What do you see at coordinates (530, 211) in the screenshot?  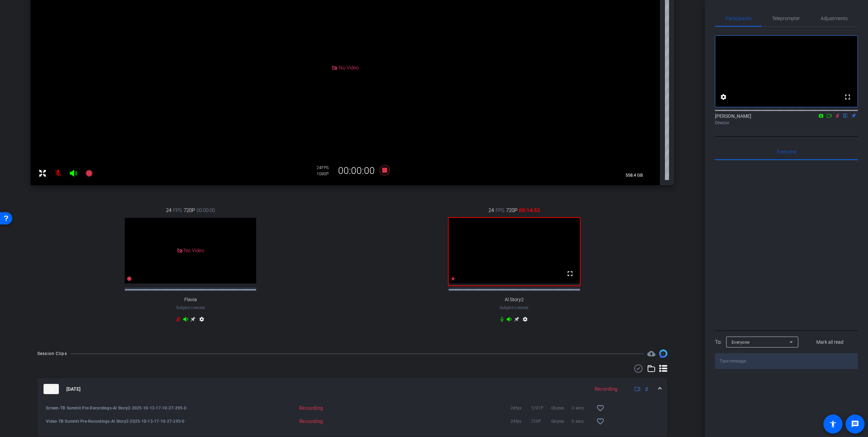 I see `span: 00:14:52` at bounding box center [530, 211].